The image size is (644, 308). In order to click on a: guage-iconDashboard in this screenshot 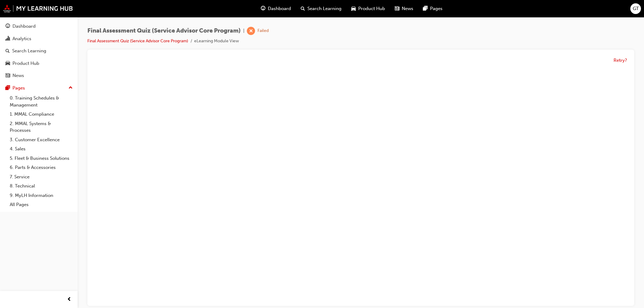, I will do `click(276, 8)`.